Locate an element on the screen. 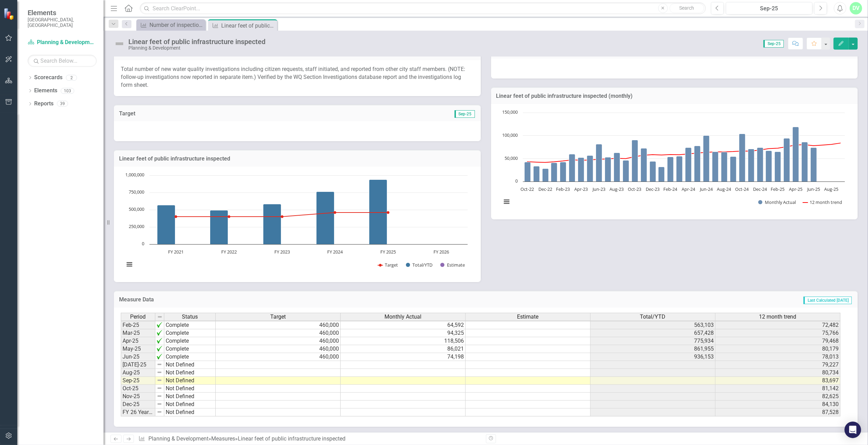  text: Total/YTD is located at coordinates (423, 265).